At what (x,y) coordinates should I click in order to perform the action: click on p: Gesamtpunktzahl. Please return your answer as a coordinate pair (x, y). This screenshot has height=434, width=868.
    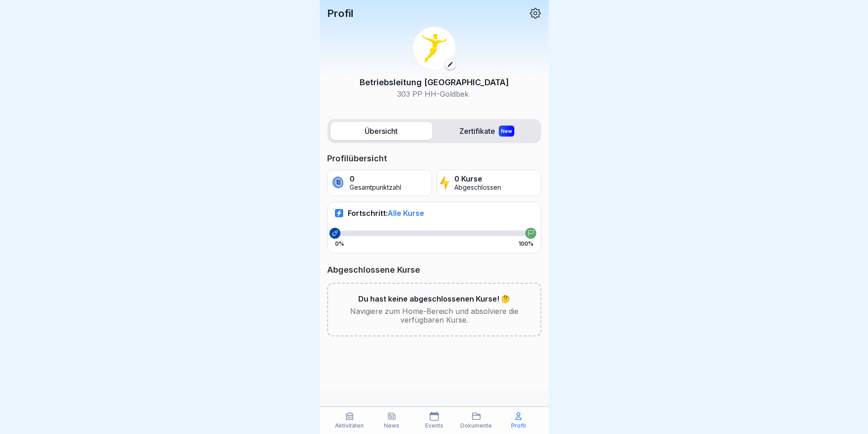
    Looking at the image, I should click on (375, 187).